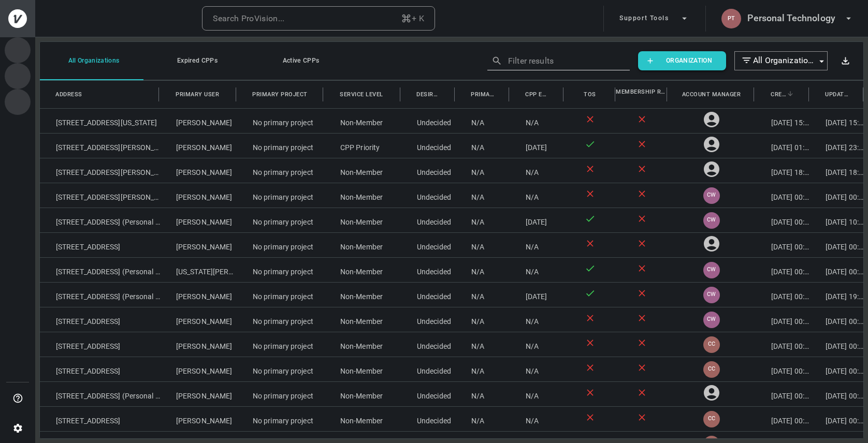 The image size is (868, 443). I want to click on span: TOS, so click(590, 94).